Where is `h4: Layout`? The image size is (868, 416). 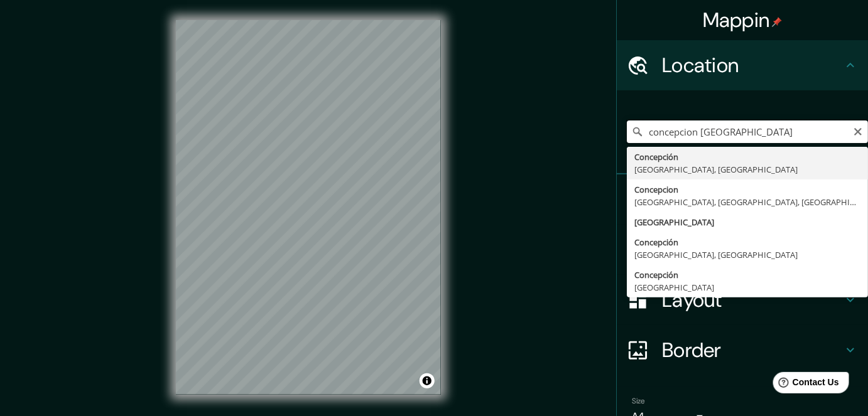
h4: Layout is located at coordinates (752, 300).